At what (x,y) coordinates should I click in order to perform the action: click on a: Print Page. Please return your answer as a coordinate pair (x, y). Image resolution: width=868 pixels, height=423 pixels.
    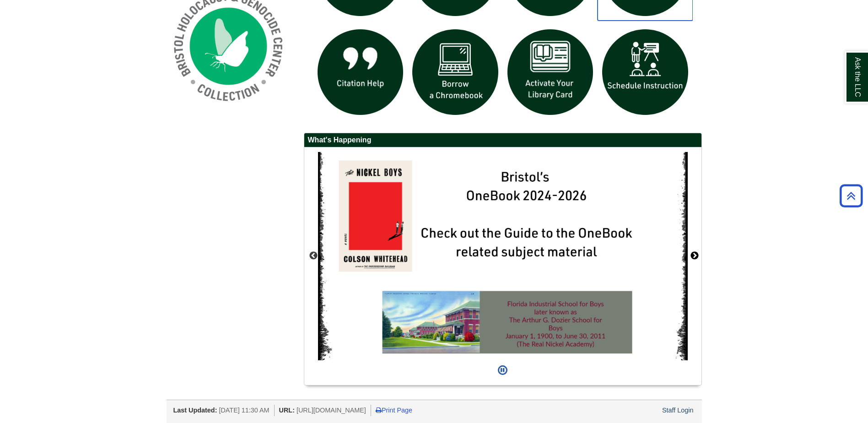
    Looking at the image, I should click on (394, 410).